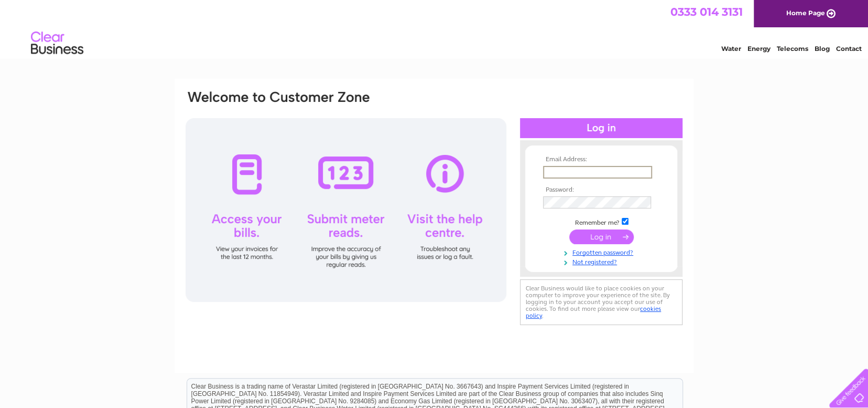 The image size is (868, 408). I want to click on a: 0333 014 3131, so click(707, 12).